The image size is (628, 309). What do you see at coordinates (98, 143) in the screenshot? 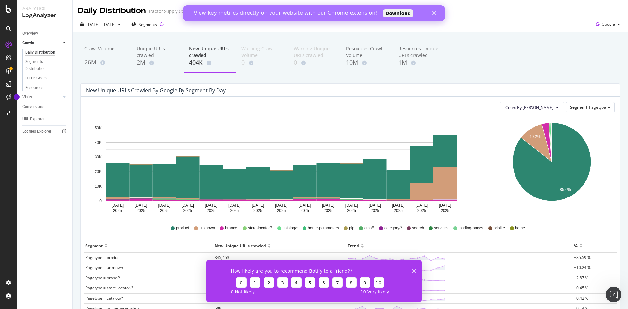
I see `text: 40K` at bounding box center [98, 143].